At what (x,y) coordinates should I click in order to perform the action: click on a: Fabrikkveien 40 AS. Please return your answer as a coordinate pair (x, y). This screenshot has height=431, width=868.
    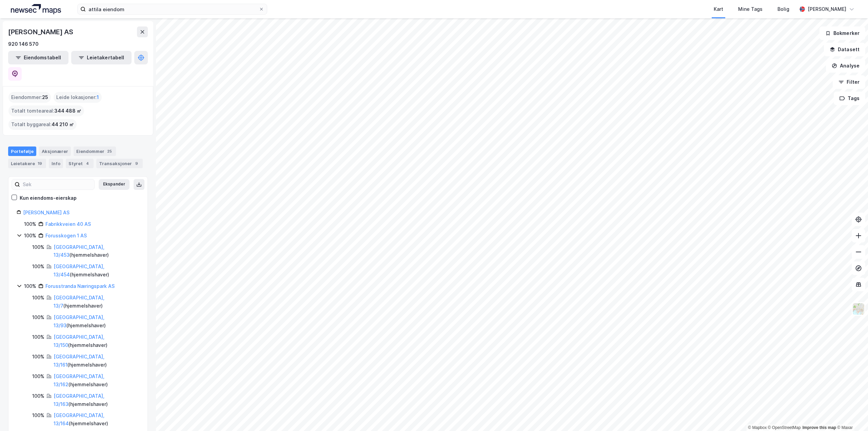
    Looking at the image, I should click on (68, 224).